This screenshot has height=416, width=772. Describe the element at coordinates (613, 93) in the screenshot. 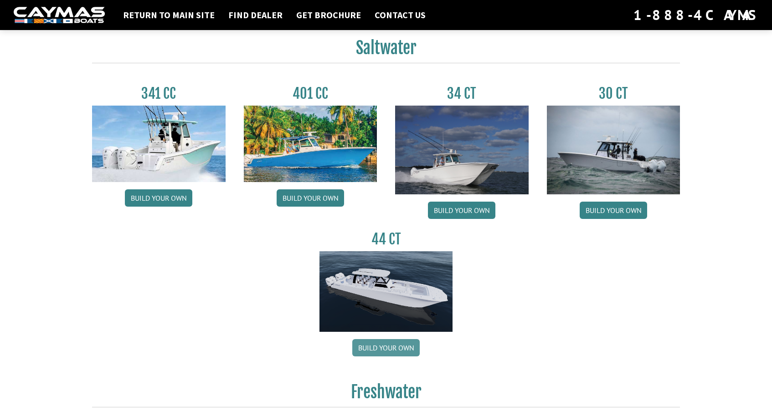

I see `h3: 30 CT` at that location.